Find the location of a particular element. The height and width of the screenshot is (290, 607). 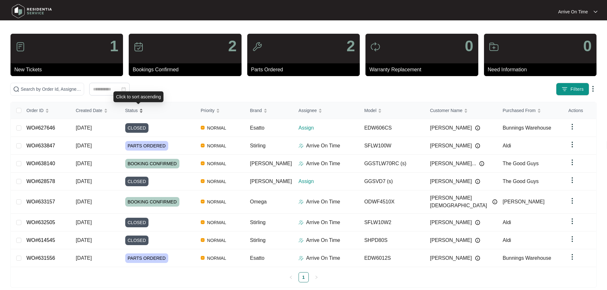

p: Bookings Confirmed is located at coordinates (187, 70).